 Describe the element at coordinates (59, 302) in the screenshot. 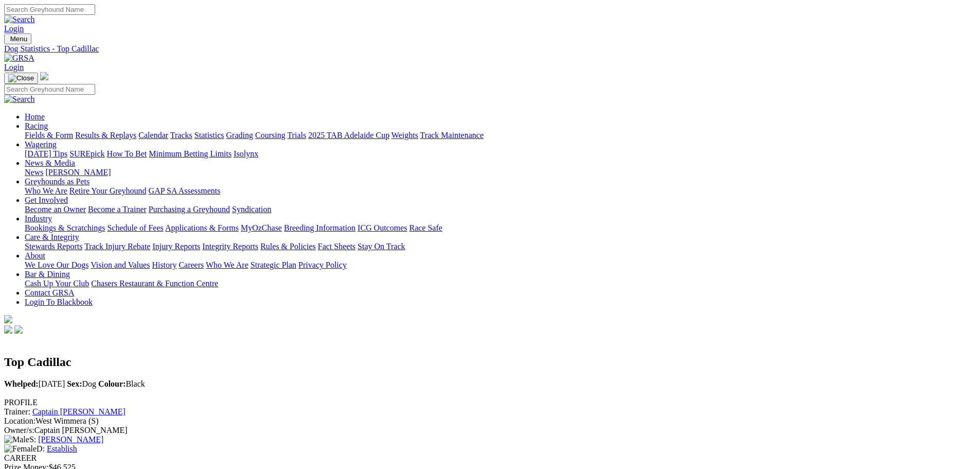

I see `a: Login To Blackbook` at that location.